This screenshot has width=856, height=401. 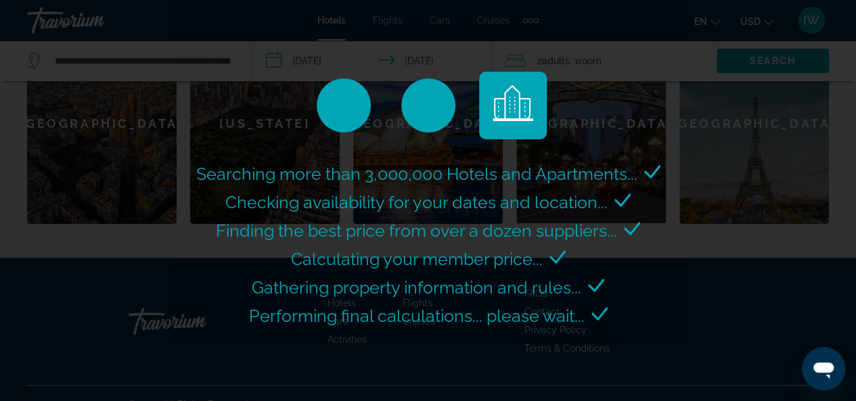 What do you see at coordinates (417, 259) in the screenshot?
I see `span: Calculating your member price...` at bounding box center [417, 259].